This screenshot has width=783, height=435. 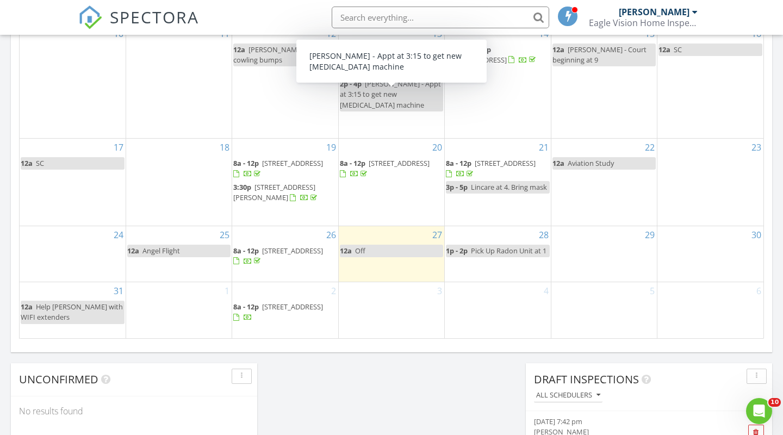 What do you see at coordinates (710, 182) in the screenshot?
I see `td: Go to August 23, 2025` at bounding box center [710, 182].